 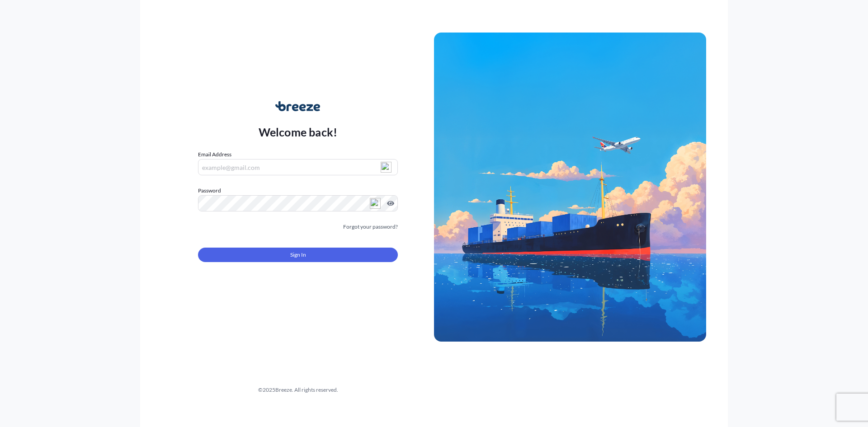 What do you see at coordinates (298, 132) in the screenshot?
I see `p: Welcome back!` at bounding box center [298, 132].